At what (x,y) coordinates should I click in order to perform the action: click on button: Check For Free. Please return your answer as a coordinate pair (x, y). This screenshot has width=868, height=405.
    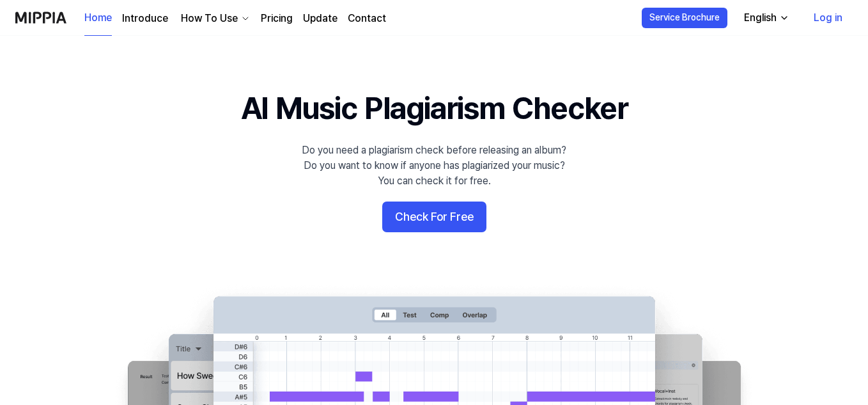
    Looking at the image, I should click on (434, 217).